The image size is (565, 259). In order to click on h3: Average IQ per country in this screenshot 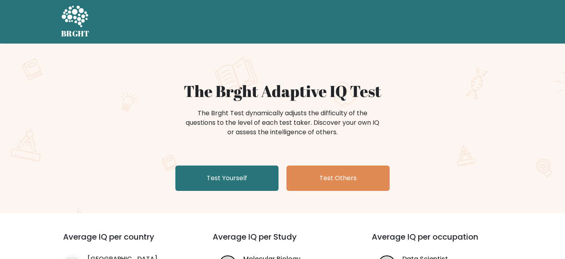, I will do `click(123, 242)`.